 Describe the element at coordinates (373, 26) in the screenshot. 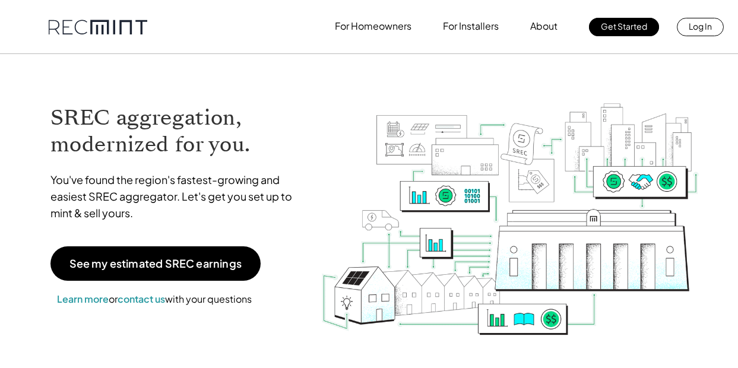

I see `p: For Homeowners` at that location.